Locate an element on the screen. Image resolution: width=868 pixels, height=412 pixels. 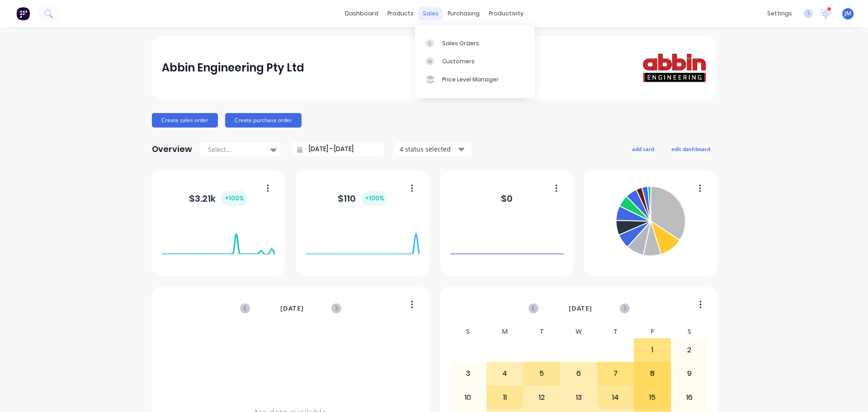
a: Price Level Manager is located at coordinates (475, 79).